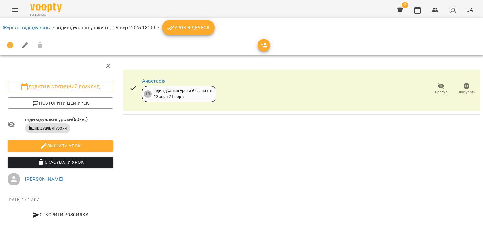 Image resolution: width=483 pixels, height=232 pixels. What do you see at coordinates (15, 10) in the screenshot?
I see `button: Menu` at bounding box center [15, 10].